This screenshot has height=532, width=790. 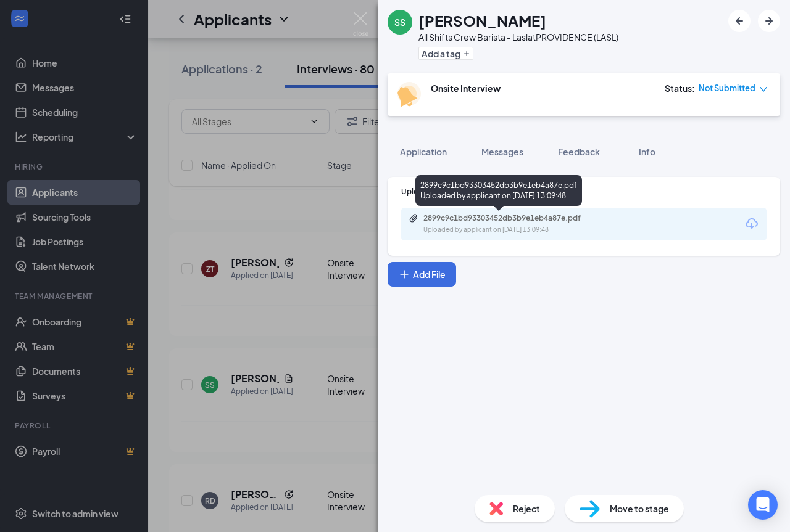 What do you see at coordinates (763, 89) in the screenshot?
I see `span: down` at bounding box center [763, 89].